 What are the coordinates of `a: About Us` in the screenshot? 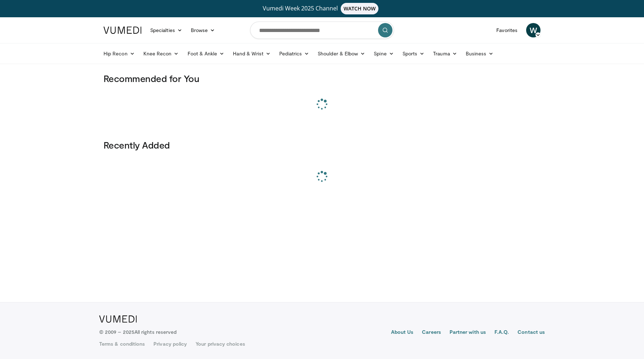 It's located at (402, 332).